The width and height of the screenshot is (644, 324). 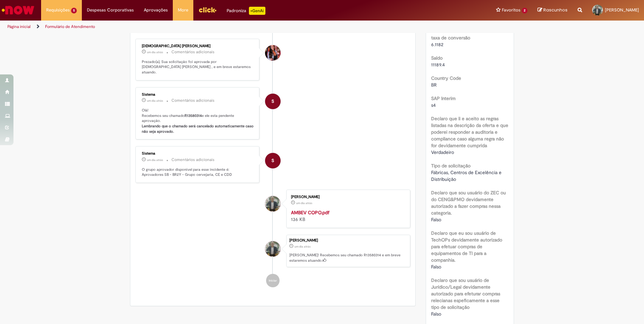 I want to click on span: Fábricas, Centros de Excelência e Distribuição, so click(x=467, y=176).